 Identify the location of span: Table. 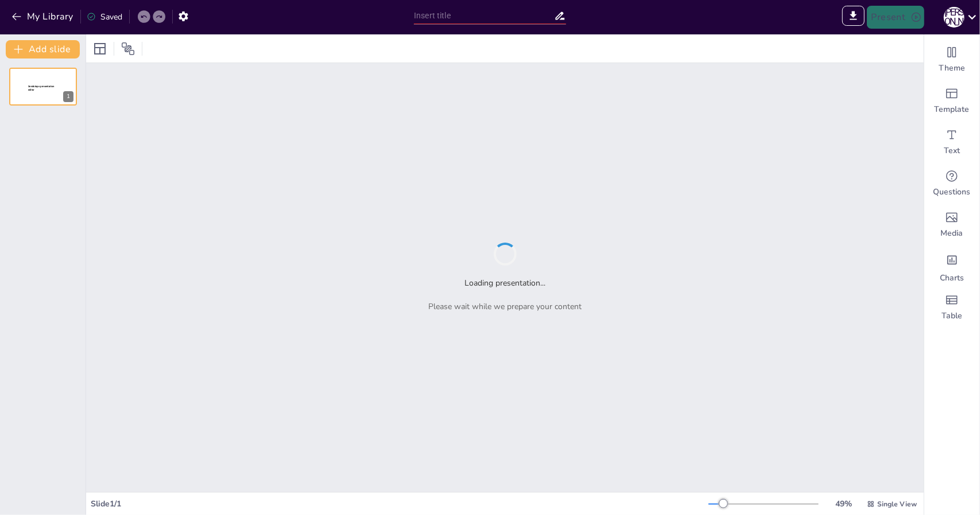
(951, 316).